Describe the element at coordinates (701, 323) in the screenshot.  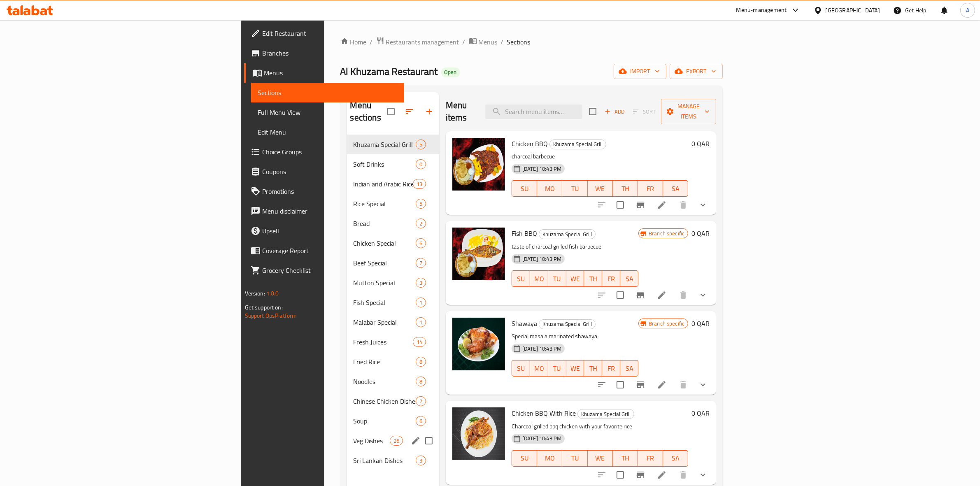
I see `h6: 0 QAR` at that location.